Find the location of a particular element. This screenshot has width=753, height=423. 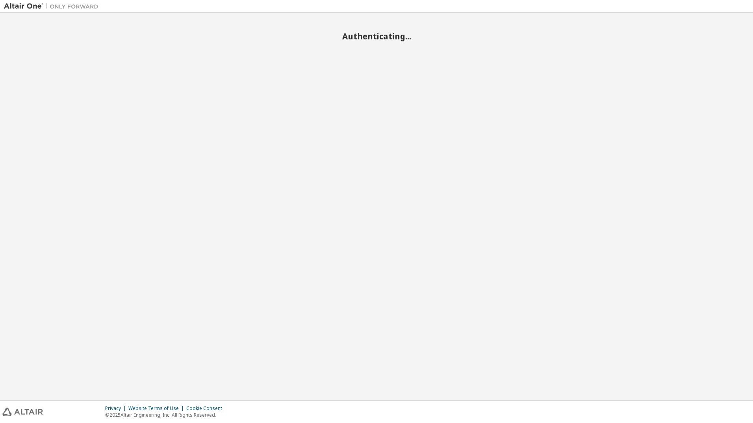

div: Privacy is located at coordinates (117, 408).